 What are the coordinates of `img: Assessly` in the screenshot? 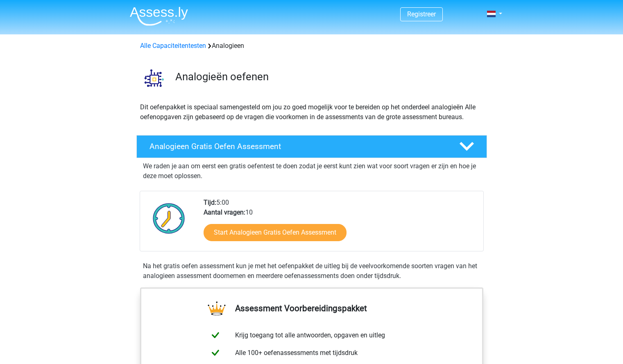 It's located at (159, 16).